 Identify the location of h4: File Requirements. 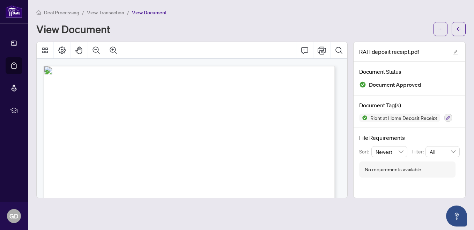
(410, 138).